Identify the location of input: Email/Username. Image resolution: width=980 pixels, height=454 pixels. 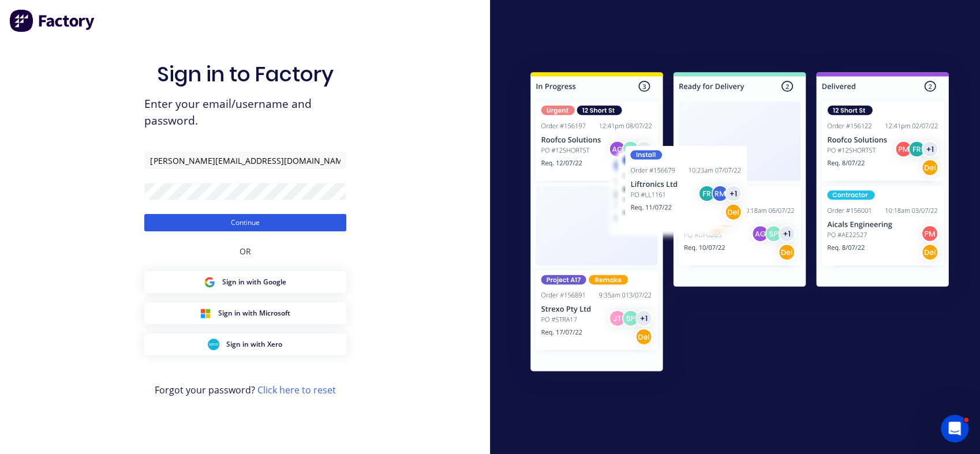
(245, 160).